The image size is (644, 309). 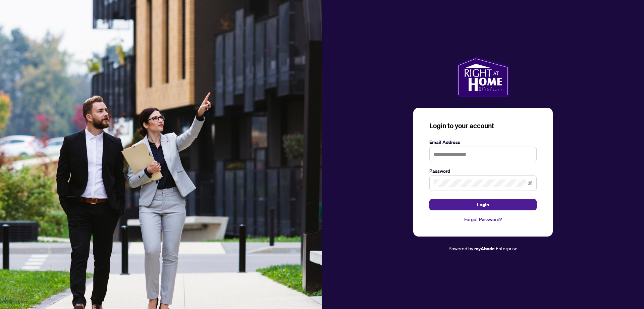 What do you see at coordinates (483, 143) in the screenshot?
I see `label: Email Address` at bounding box center [483, 143].